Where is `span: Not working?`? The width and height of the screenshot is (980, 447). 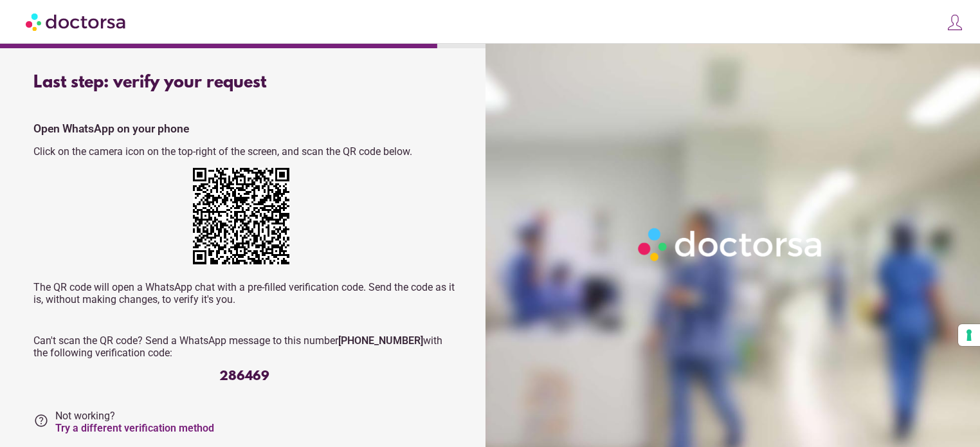
span: Not working? is located at coordinates (134, 422).